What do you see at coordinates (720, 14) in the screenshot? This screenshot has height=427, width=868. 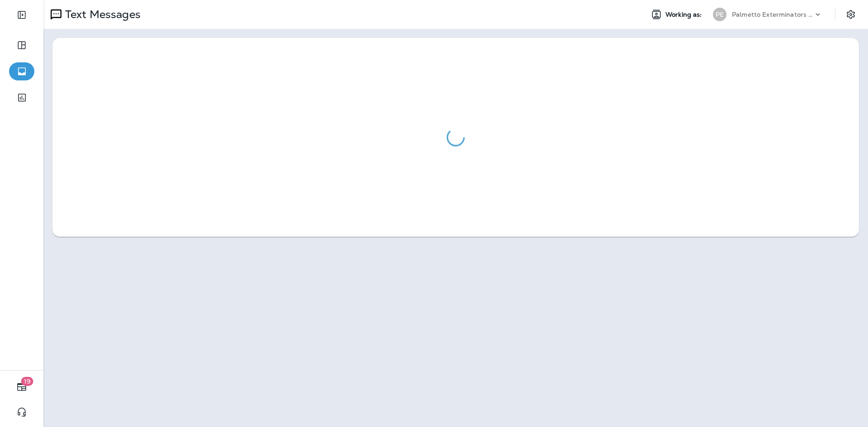 I see `div: PE` at bounding box center [720, 14].